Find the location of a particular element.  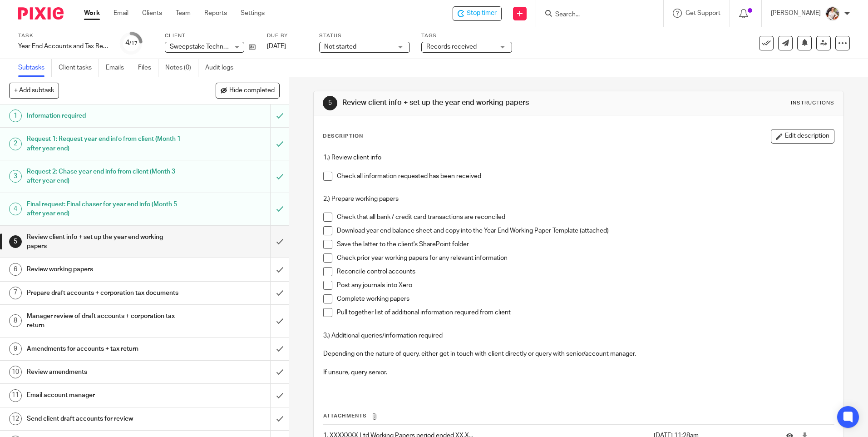

p: 3.) Additional queries/information required is located at coordinates (578, 336).